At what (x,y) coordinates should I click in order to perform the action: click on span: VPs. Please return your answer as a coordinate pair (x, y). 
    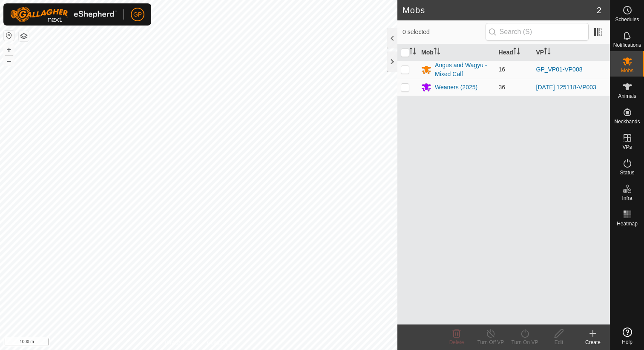
    Looking at the image, I should click on (627, 148).